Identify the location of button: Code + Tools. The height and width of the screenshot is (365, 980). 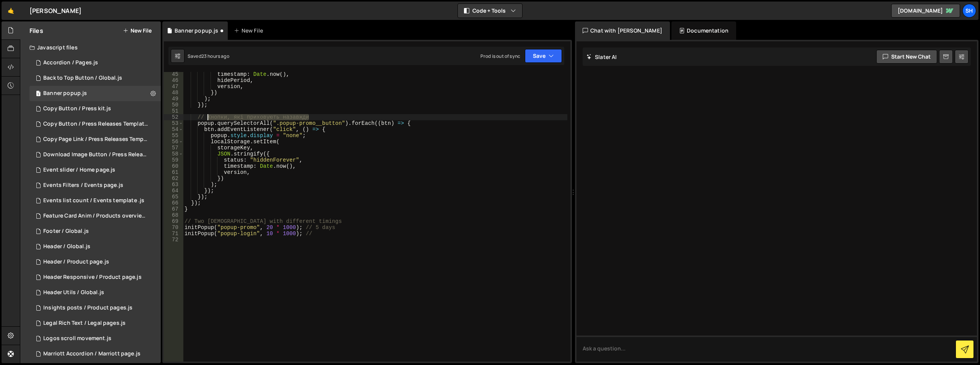
(490, 11).